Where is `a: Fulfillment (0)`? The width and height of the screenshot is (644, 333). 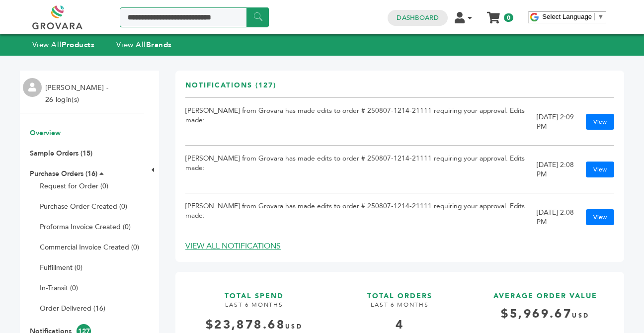
a: Fulfillment (0) is located at coordinates (61, 267).